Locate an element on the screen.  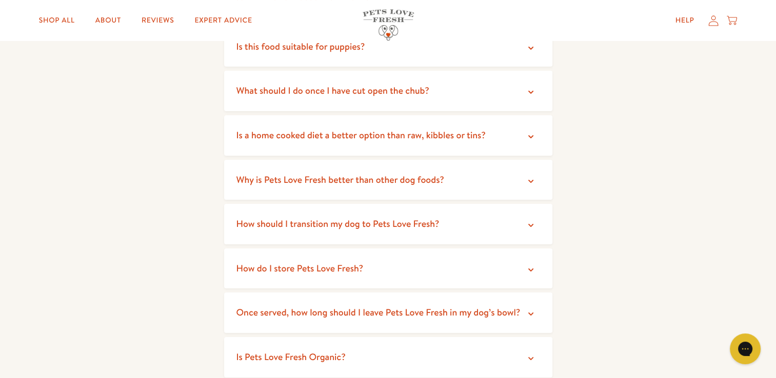
button: Gorgias live chat is located at coordinates (21, 19).